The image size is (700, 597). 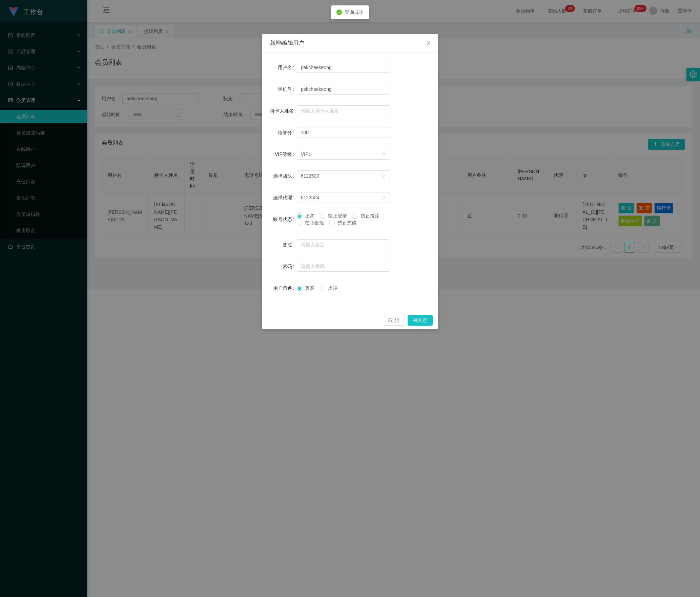 I want to click on div: VIP1, so click(x=306, y=154).